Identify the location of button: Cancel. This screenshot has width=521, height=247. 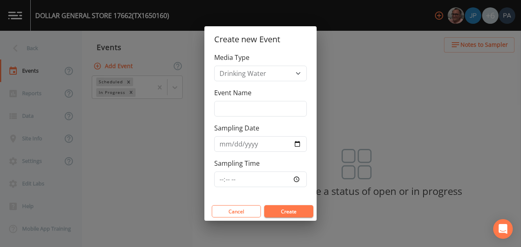
(236, 211).